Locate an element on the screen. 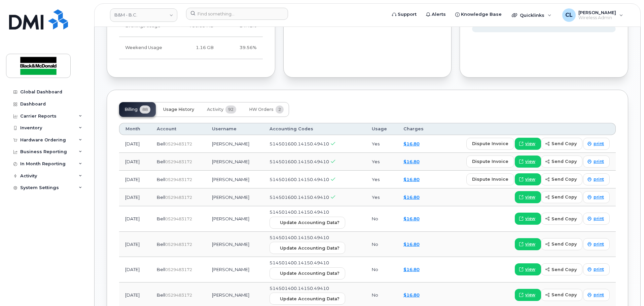  th: Username is located at coordinates (234, 129).